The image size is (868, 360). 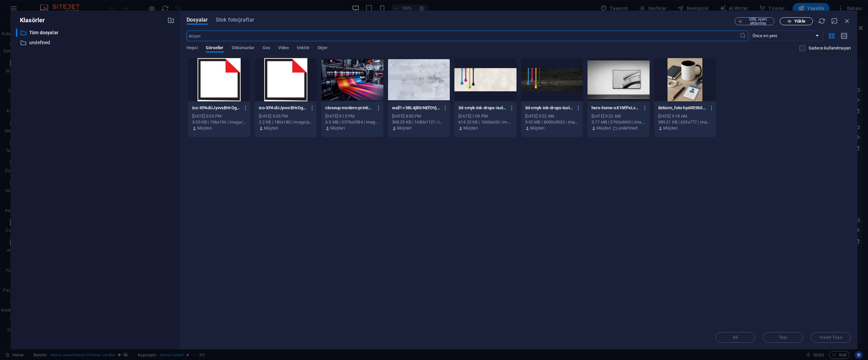 What do you see at coordinates (215, 48) in the screenshot?
I see `span: Görseller` at bounding box center [215, 48].